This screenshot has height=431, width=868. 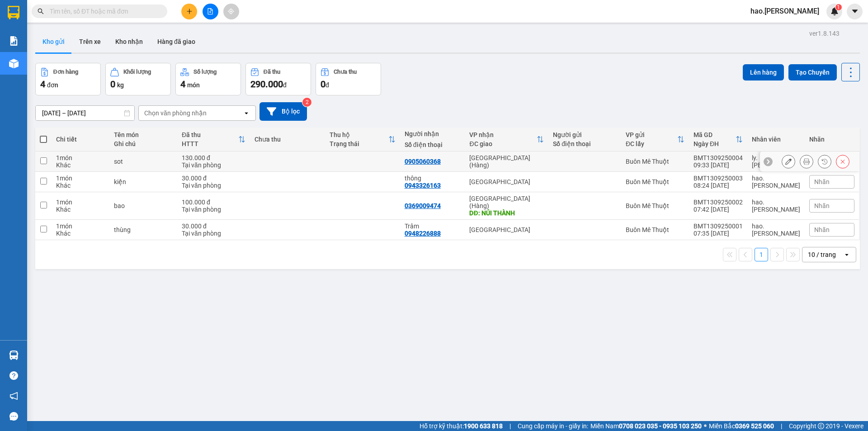 What do you see at coordinates (189, 11) in the screenshot?
I see `button: plus` at bounding box center [189, 11].